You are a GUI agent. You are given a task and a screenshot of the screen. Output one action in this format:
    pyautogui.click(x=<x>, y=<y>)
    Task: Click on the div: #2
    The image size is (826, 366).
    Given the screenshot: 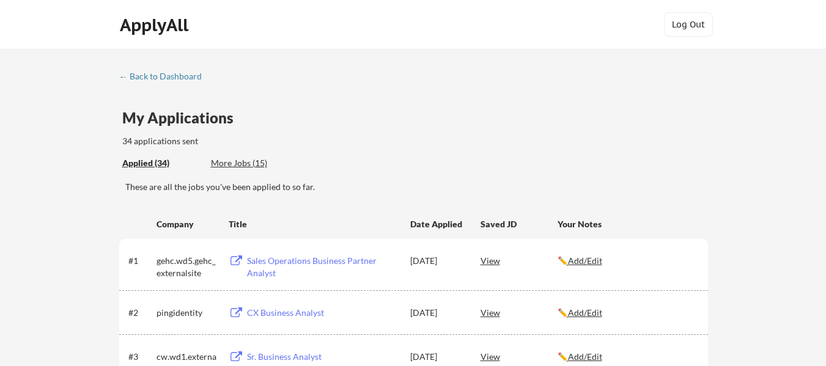 What is the action you would take?
    pyautogui.click(x=140, y=313)
    